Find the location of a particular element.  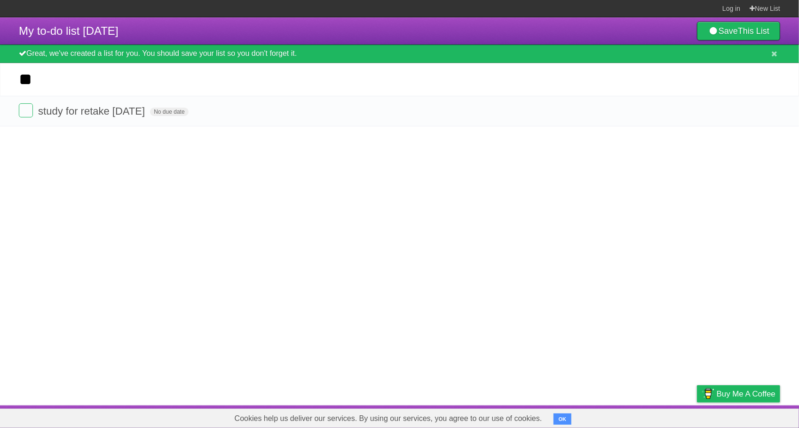

label: Done is located at coordinates (26, 111).